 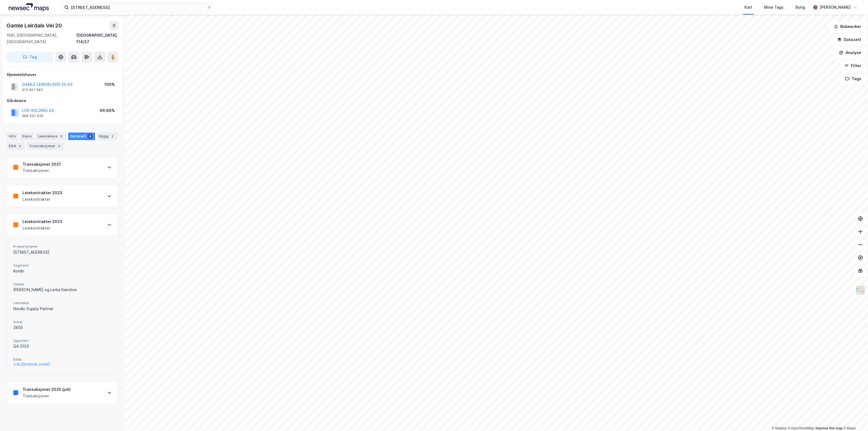 What do you see at coordinates (46, 390) in the screenshot?
I see `div: Transaksjoner 2025 (juli)` at bounding box center [46, 390].